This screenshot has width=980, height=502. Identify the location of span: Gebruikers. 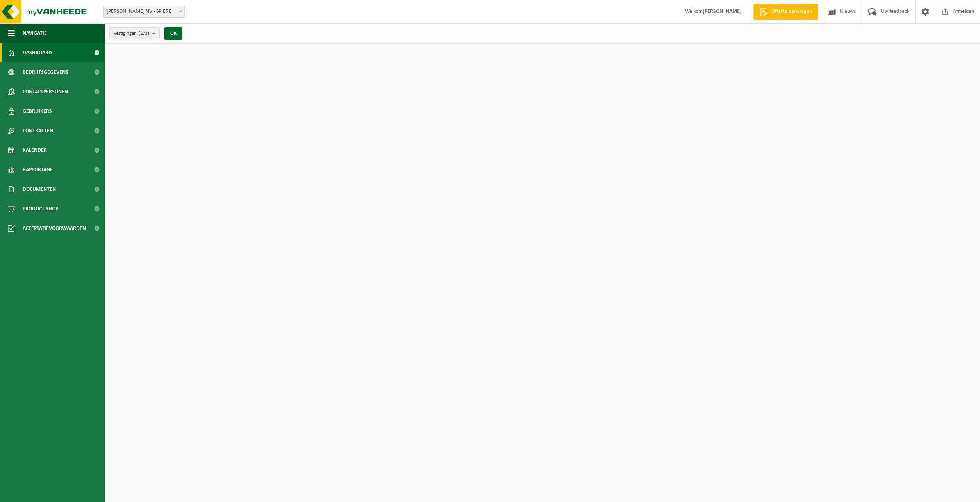
(37, 111).